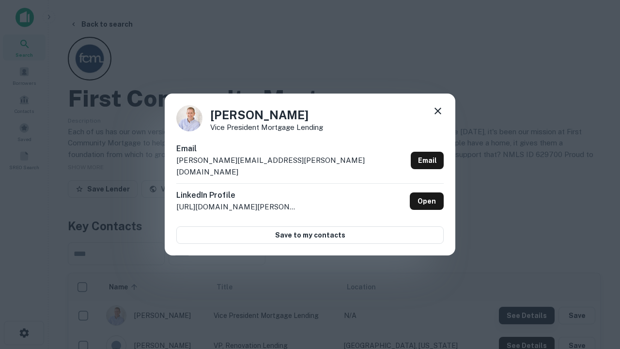 The height and width of the screenshot is (349, 620). I want to click on button: Save to my contacts, so click(310, 235).